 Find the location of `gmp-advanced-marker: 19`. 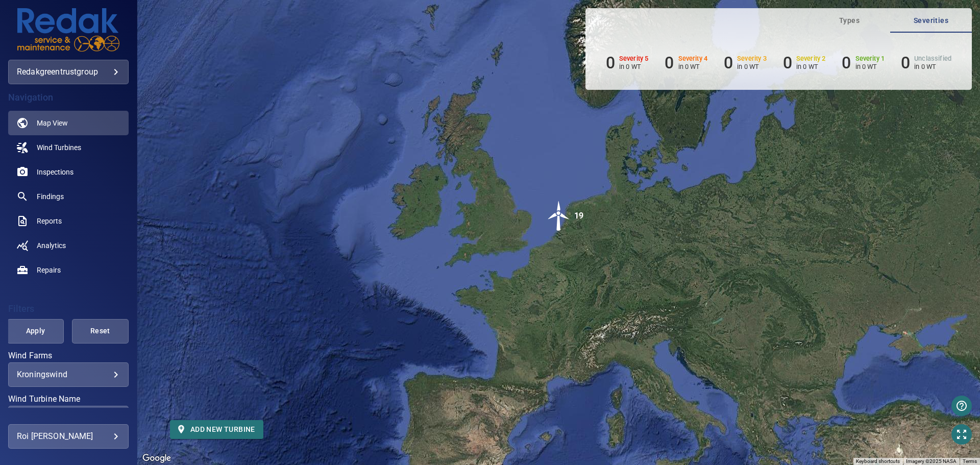

gmp-advanced-marker: 19 is located at coordinates (559, 217).